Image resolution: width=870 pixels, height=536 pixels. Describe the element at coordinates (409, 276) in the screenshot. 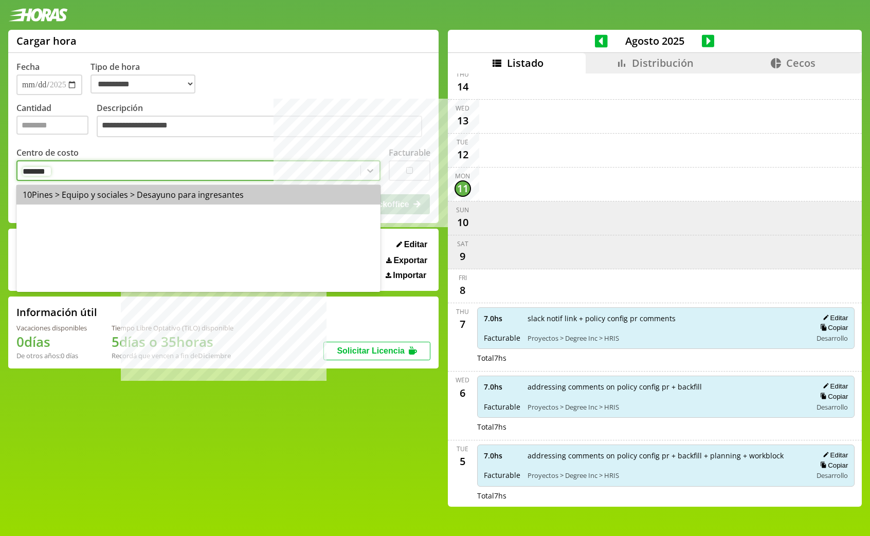

I see `span: Importar` at that location.